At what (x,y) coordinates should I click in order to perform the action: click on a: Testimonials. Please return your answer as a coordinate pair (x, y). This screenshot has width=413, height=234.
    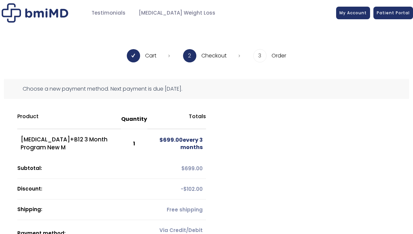
    Looking at the image, I should click on (108, 13).